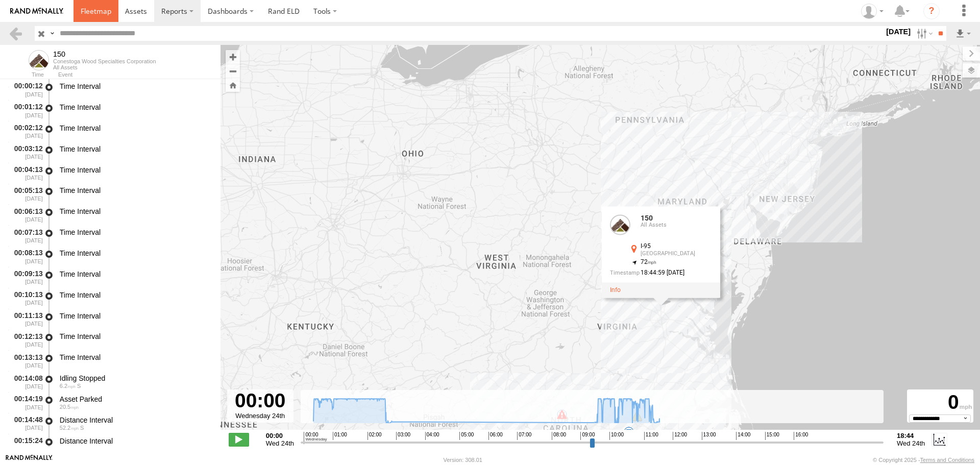  What do you see at coordinates (941, 403) in the screenshot?
I see `div: 0` at bounding box center [941, 403].